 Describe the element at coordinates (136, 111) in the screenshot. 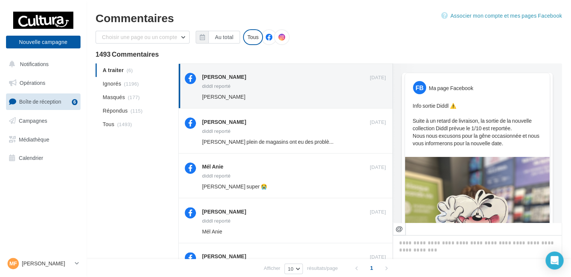

I see `span: (115)` at that location.